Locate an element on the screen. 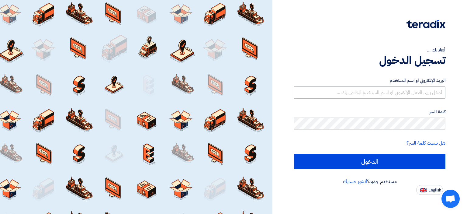  img: Teradix logo is located at coordinates (426, 24).